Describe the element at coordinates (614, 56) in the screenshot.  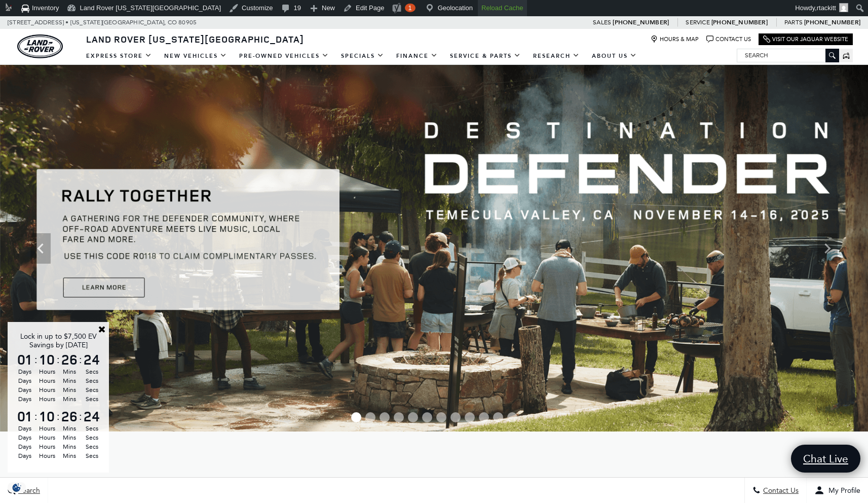
I see `a: About Us` at that location.